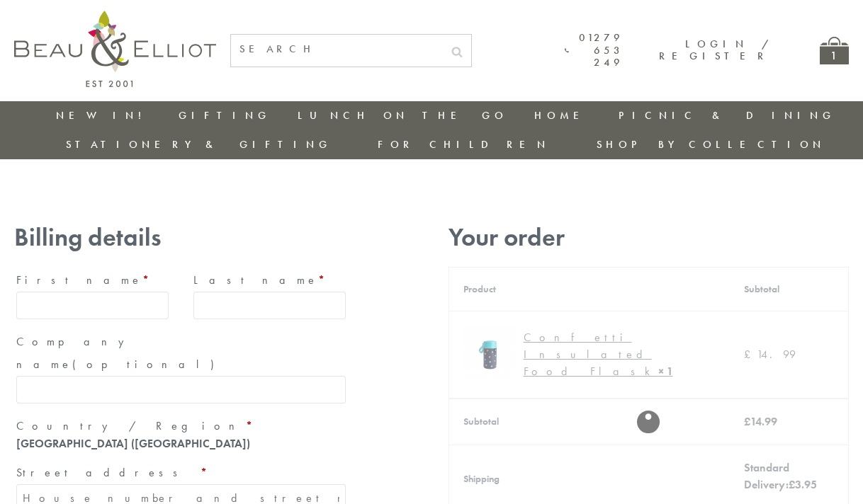 Image resolution: width=863 pixels, height=504 pixels. I want to click on a: Stationery & Gifting, so click(199, 144).